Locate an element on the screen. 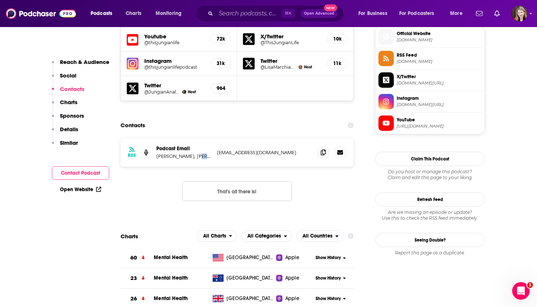 The width and height of the screenshot is (537, 307). button: Reach & Audience is located at coordinates (80, 65).